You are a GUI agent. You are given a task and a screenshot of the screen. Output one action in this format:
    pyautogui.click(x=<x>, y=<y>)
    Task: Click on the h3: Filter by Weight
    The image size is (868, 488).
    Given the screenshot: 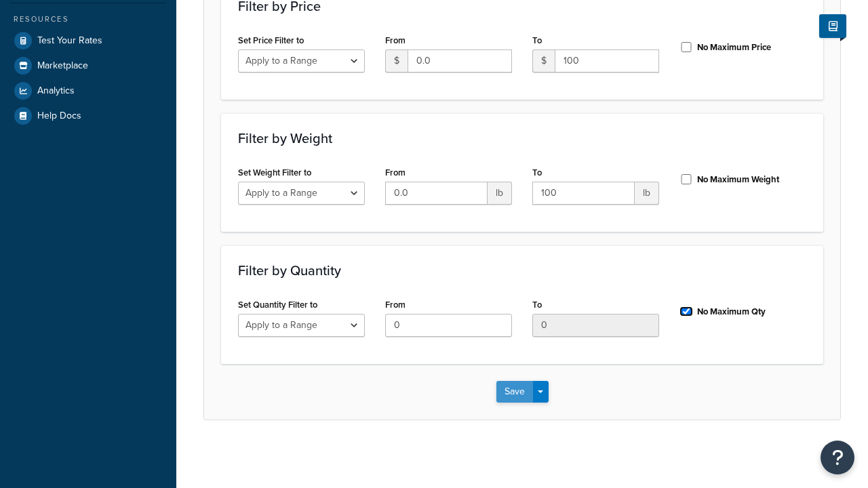 What is the action you would take?
    pyautogui.click(x=523, y=139)
    